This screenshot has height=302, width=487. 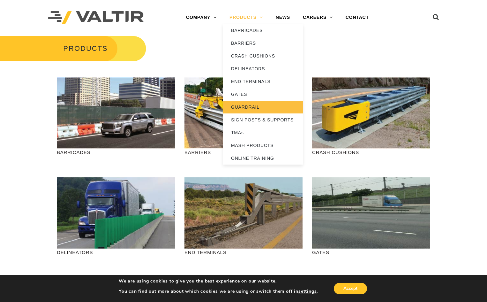 What do you see at coordinates (218, 291) in the screenshot?
I see `p: You can find out more about which cookies we are using or switch them off in .` at bounding box center [218, 291].